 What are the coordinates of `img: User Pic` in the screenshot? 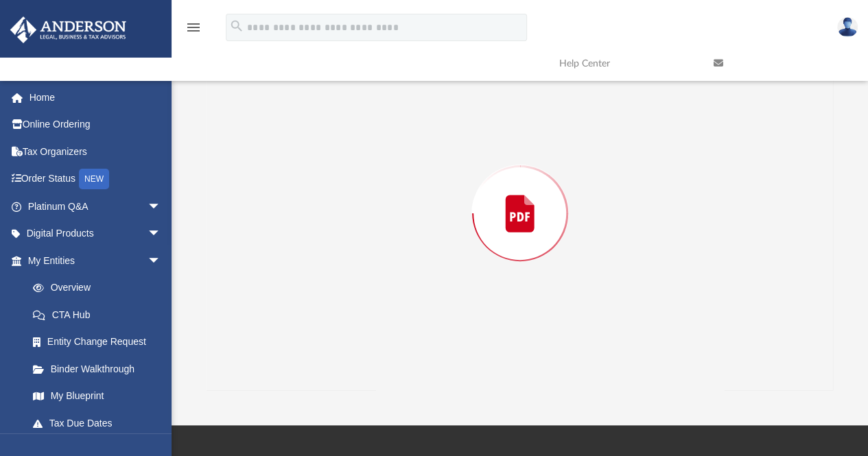 It's located at (847, 26).